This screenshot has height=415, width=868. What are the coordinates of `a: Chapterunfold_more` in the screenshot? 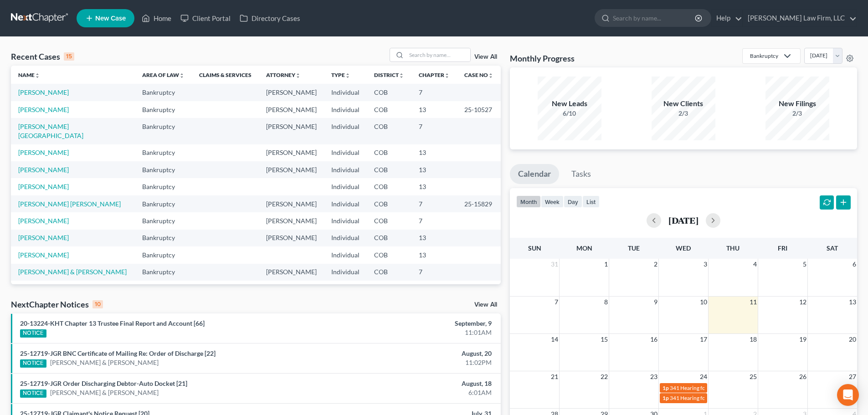 It's located at (434, 75).